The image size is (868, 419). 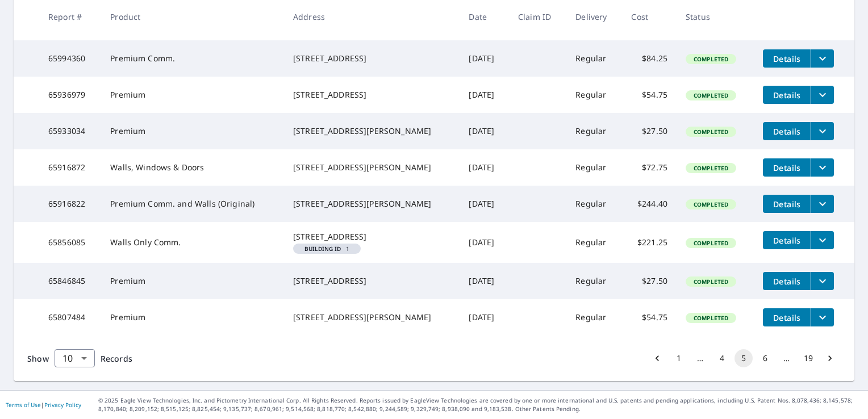 I want to click on a: Privacy Policy, so click(x=63, y=405).